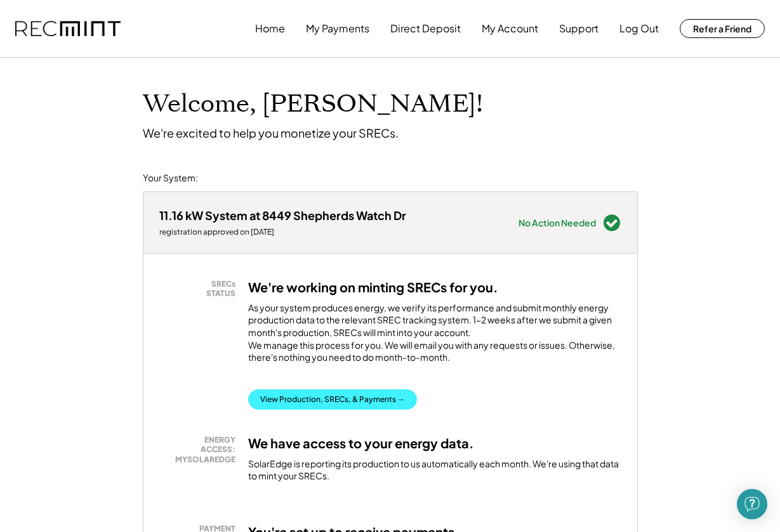  I want to click on button: Log Out, so click(639, 28).